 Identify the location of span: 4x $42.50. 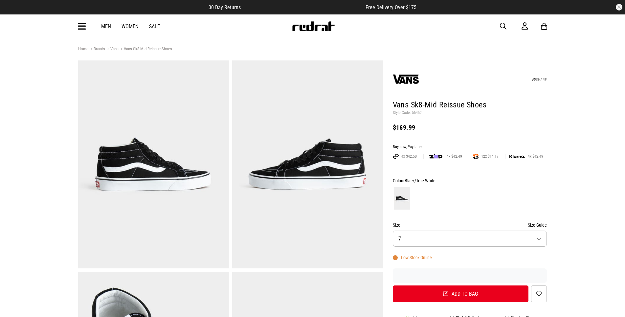
(409, 156).